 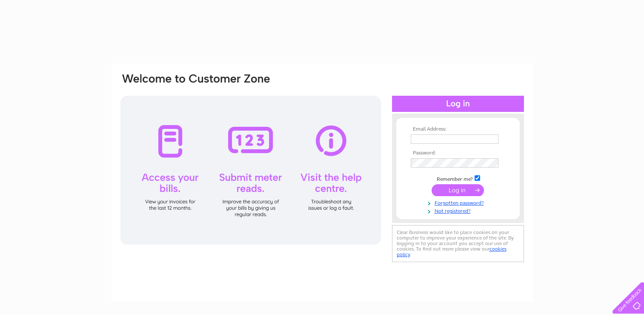 I want to click on div: Clear Business would like to place cookies on your computer to improve your experience of the sit..., so click(x=458, y=244).